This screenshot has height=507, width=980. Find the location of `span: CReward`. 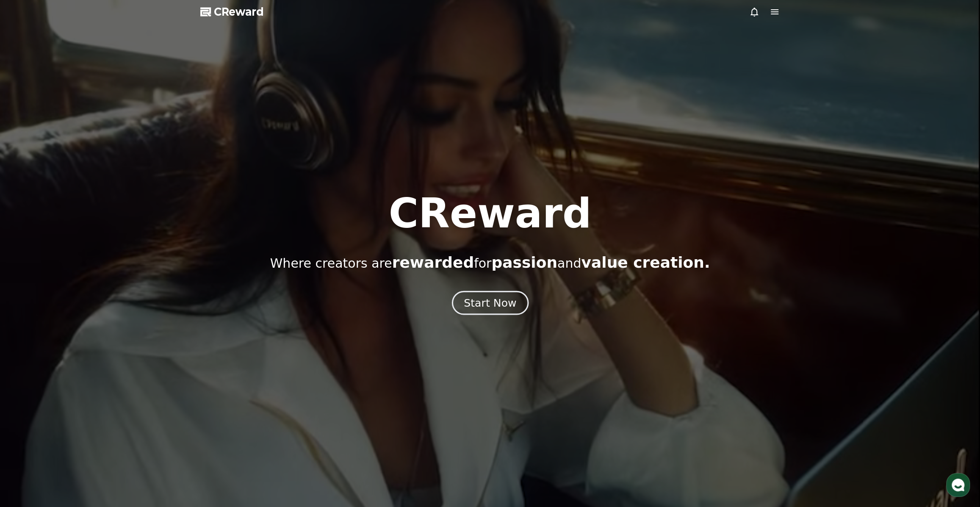

span: CReward is located at coordinates (238, 12).